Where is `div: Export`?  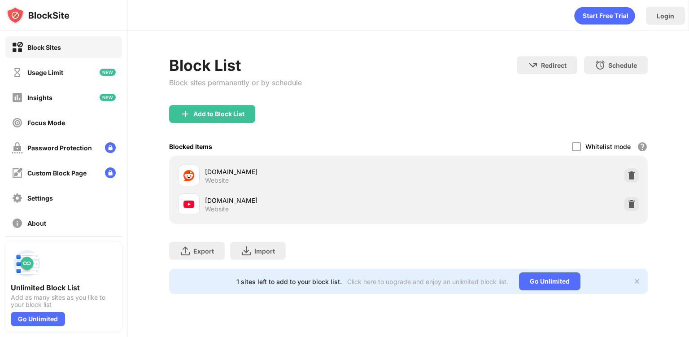
div: Export is located at coordinates (204, 251).